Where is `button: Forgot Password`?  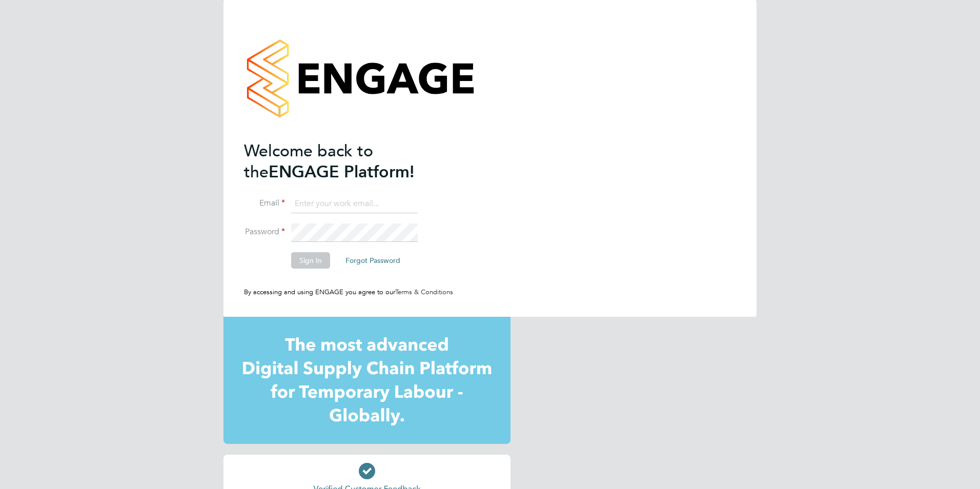
button: Forgot Password is located at coordinates (373, 260).